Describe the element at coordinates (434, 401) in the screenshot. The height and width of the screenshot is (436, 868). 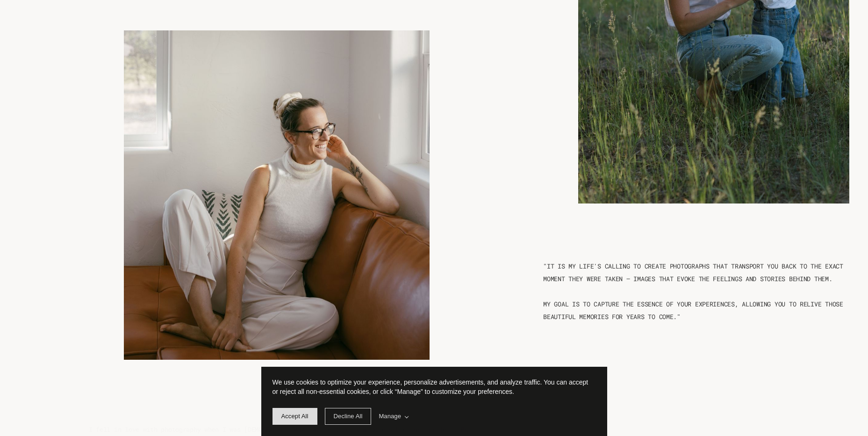
I see `div: cookieconsent` at that location.